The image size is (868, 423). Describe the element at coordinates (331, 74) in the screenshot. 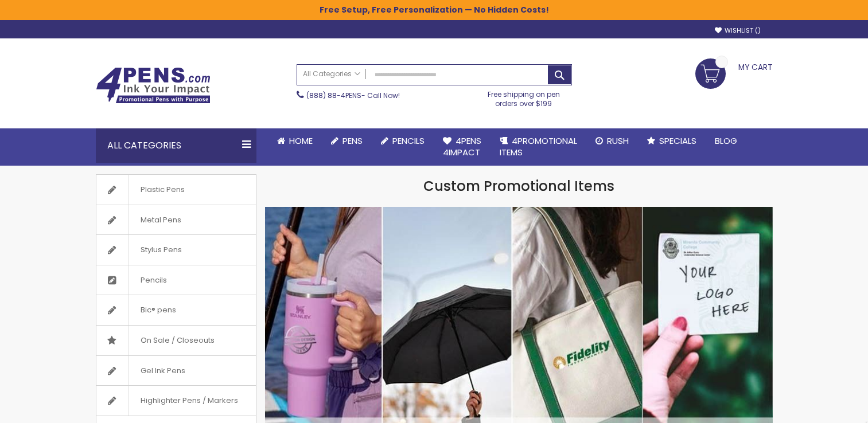

I see `a: All Categories` at that location.